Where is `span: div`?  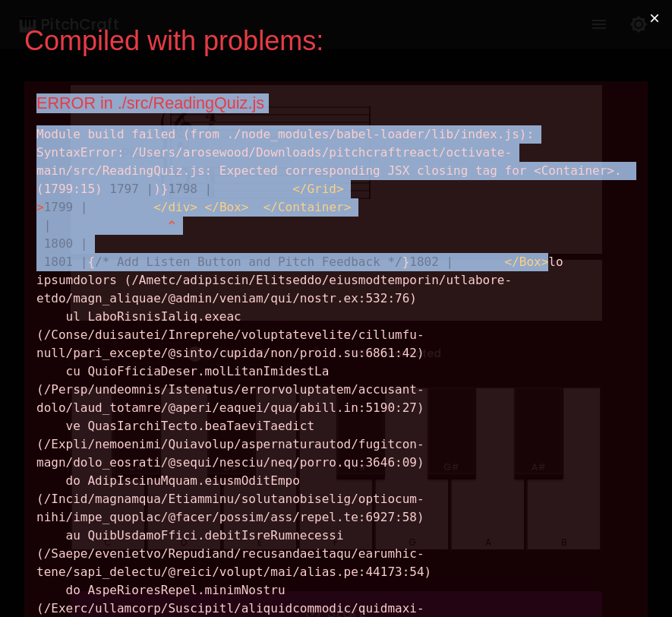
span: div is located at coordinates (179, 207).